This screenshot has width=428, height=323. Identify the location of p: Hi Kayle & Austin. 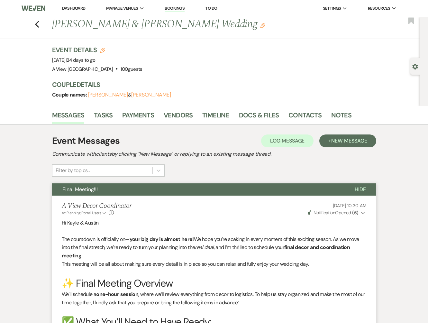
(214, 223).